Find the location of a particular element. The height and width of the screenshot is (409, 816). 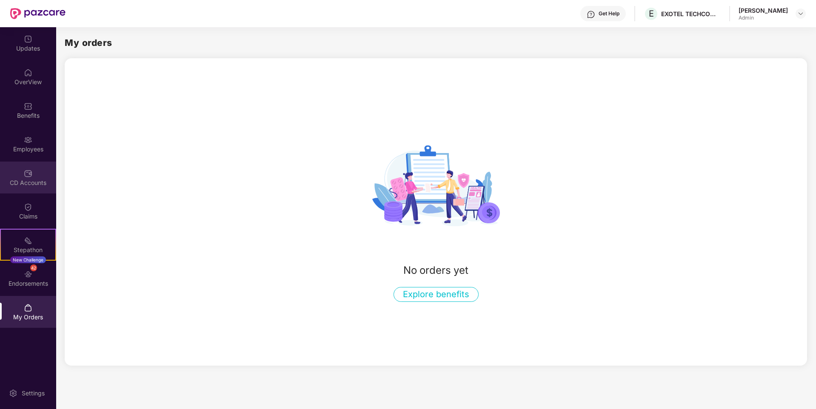

img: svg+xml;base64,PHN2ZyBpZD0iTXlfT3JkZXJzIiBkYXRhLW5hbWU9Ik15IE9yZGVycyIgeG1sbnM9Imh0dHA6Ly93d3cudz... is located at coordinates (28, 308).